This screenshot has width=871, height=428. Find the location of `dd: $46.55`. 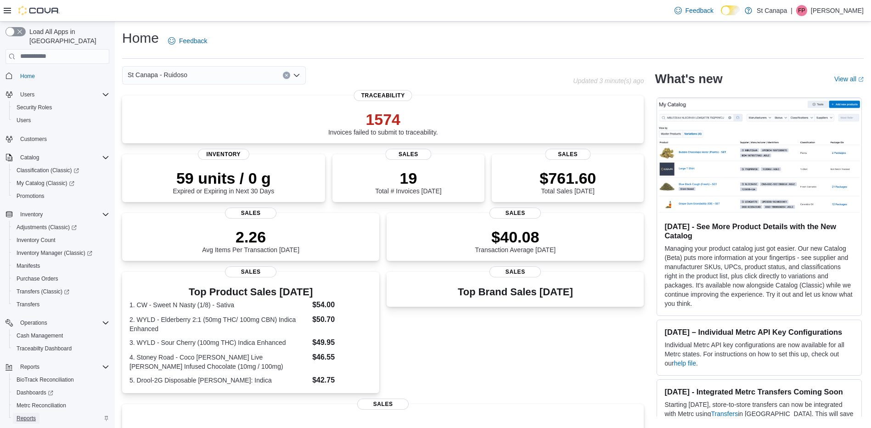

dd: $46.55 is located at coordinates (342, 357).